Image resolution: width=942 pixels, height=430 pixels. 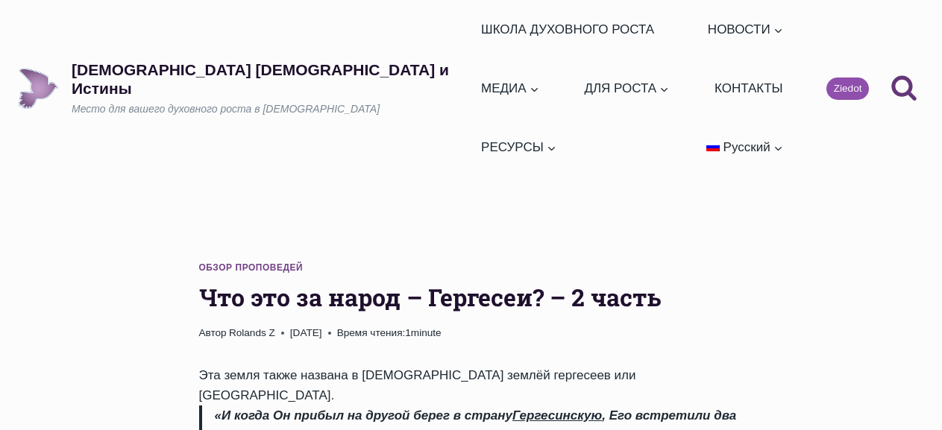 I want to click on h1: Что это за народ – Гергесеи? – 2 часть, so click(x=471, y=298).